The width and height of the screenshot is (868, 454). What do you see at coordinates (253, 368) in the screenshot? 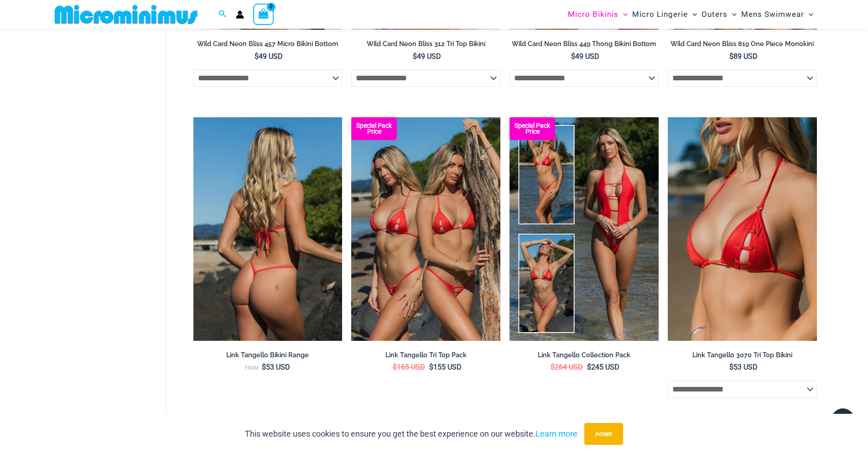
I see `span: From:` at bounding box center [253, 368].